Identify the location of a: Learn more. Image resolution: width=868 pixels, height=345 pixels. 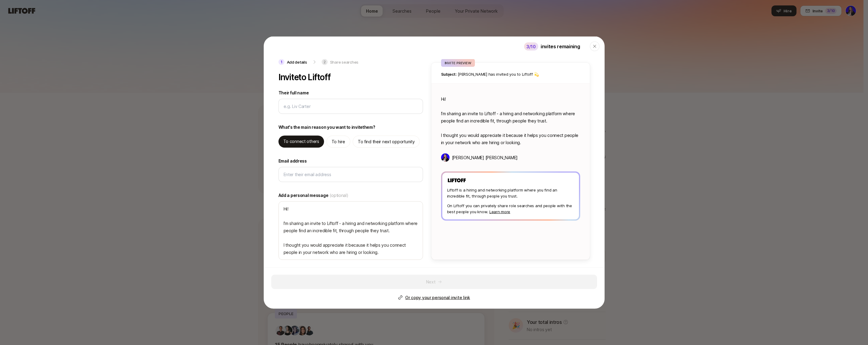
(500, 212).